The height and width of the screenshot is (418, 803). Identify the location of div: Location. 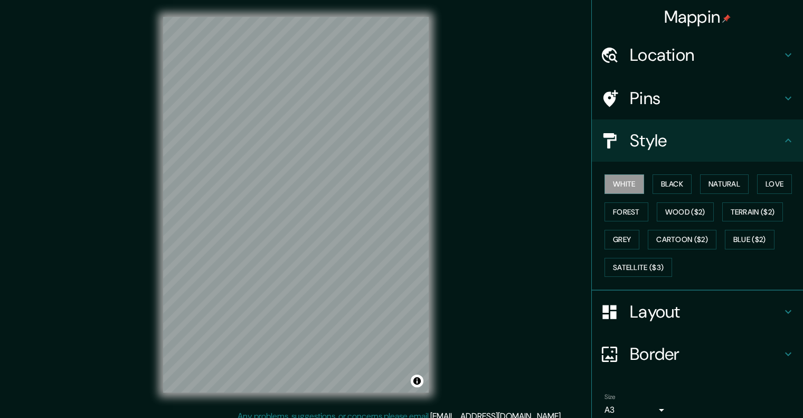
(698, 55).